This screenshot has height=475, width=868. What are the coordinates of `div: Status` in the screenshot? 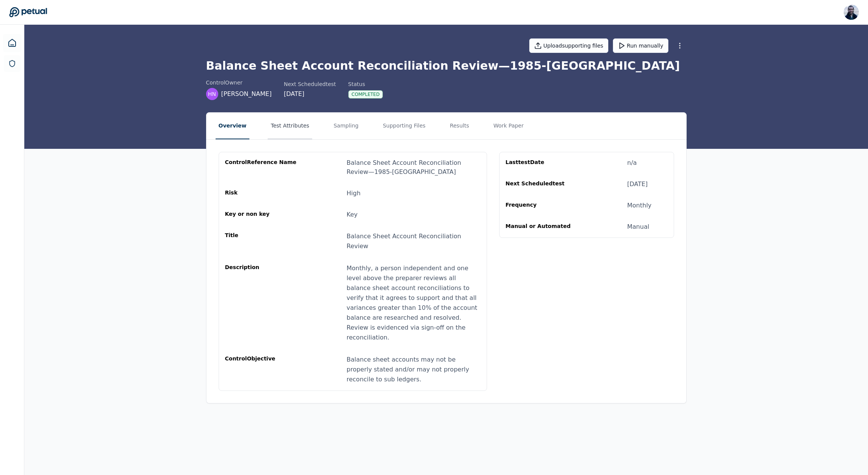 It's located at (366, 84).